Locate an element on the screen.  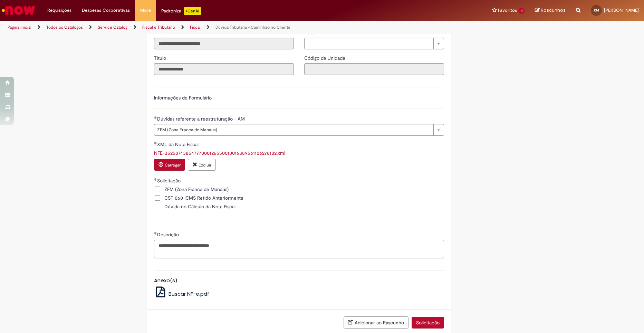
label: Somente leitura - Código da Unidade is located at coordinates (325, 58).